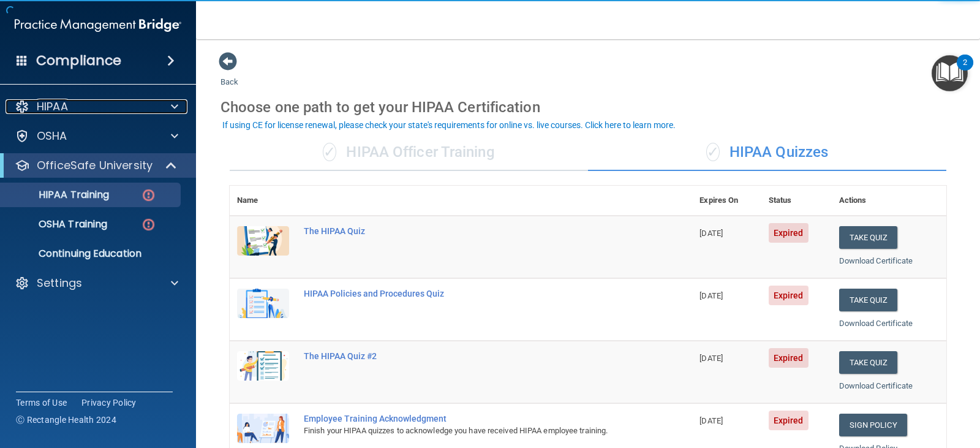 The height and width of the screenshot is (448, 980). I want to click on th: Name, so click(262, 200).